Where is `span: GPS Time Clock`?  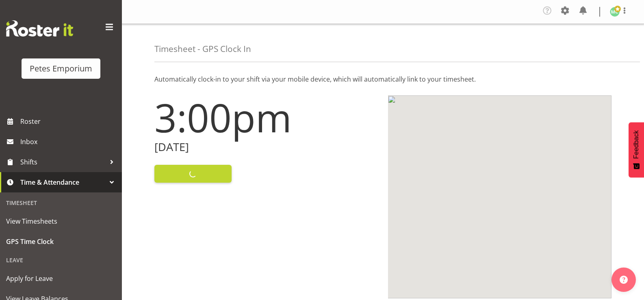 span: GPS Time Clock is located at coordinates (61, 241).